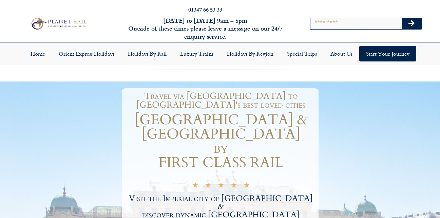  Describe the element at coordinates (197, 54) in the screenshot. I see `a: Luxury Trains` at that location.